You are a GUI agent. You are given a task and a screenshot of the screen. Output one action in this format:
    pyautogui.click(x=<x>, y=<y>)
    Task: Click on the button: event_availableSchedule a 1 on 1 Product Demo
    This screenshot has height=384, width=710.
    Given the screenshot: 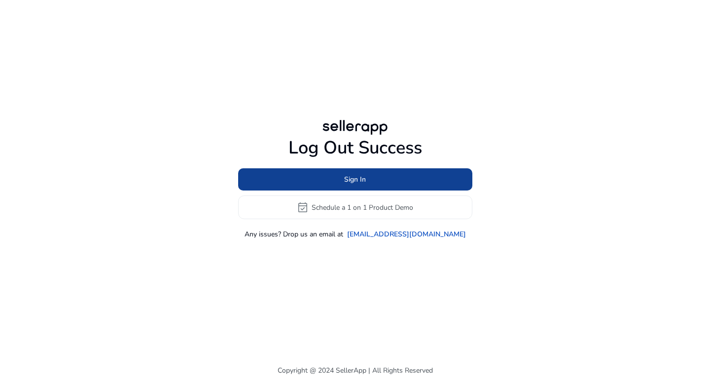 What is the action you would take?
    pyautogui.click(x=355, y=207)
    